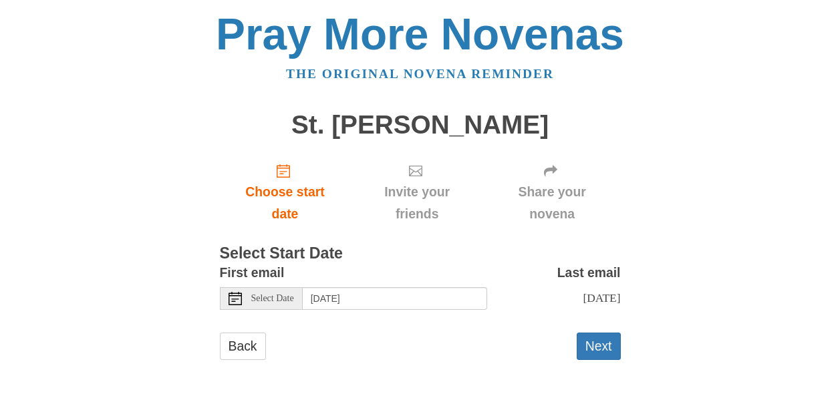 Image resolution: width=840 pixels, height=402 pixels. I want to click on a: Pray More Novenas, so click(420, 34).